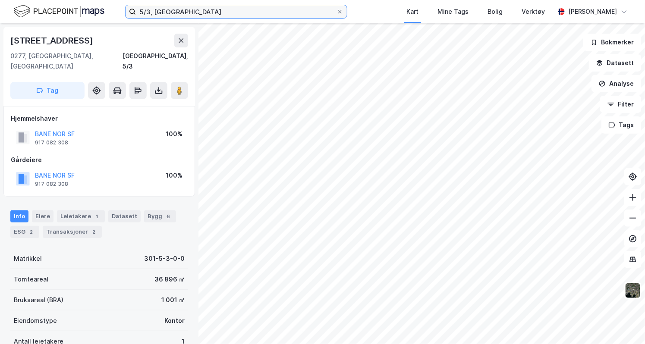 This screenshot has width=645, height=344. Describe the element at coordinates (616, 84) in the screenshot. I see `button: Analyse` at that location.